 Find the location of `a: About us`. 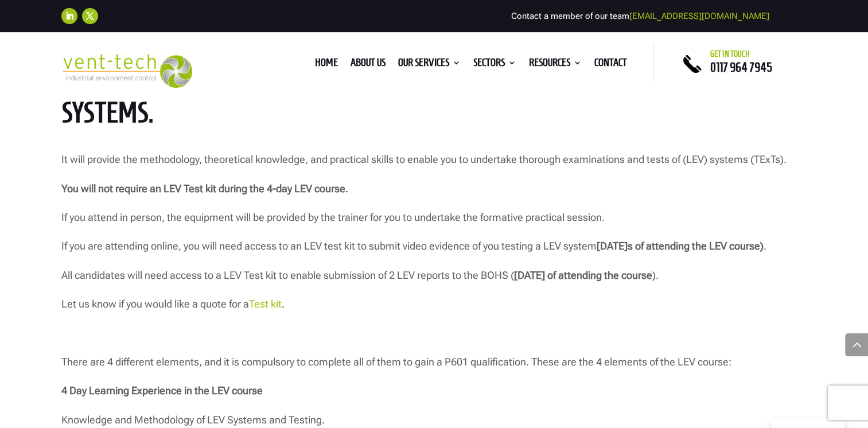

a: About us is located at coordinates (368, 65).